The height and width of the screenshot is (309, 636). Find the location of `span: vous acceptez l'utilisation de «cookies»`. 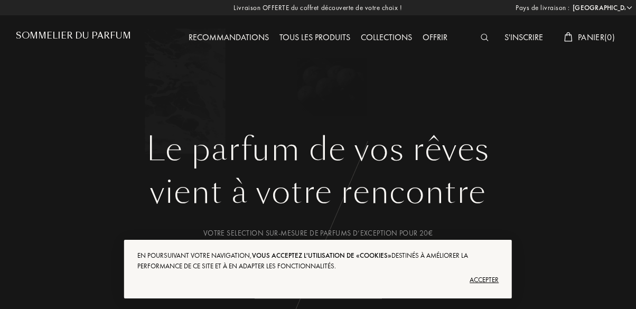

span: vous acceptez l'utilisation de «cookies» is located at coordinates (321, 255).